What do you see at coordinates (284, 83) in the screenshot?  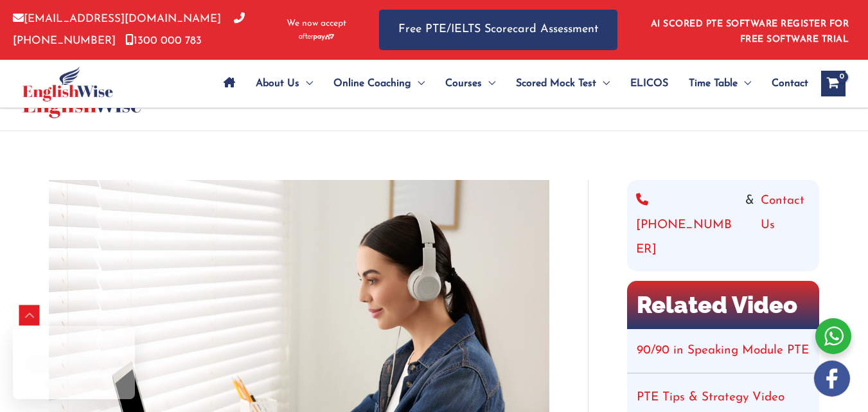 I see `a: About UsMenu Toggle` at bounding box center [284, 83].